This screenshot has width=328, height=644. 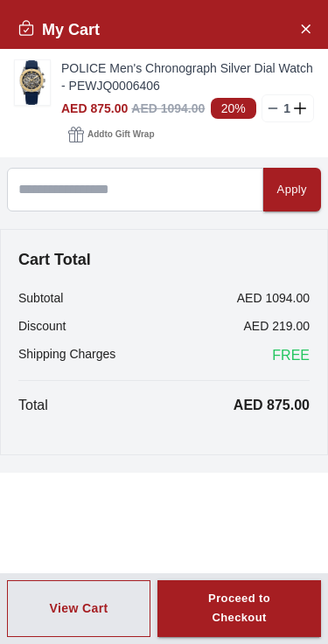 What do you see at coordinates (305, 28) in the screenshot?
I see `button: Close Account` at bounding box center [305, 28].